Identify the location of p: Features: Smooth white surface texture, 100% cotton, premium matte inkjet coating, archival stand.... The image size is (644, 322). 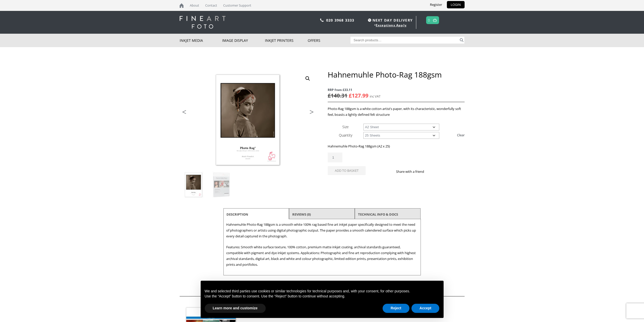
(322, 256).